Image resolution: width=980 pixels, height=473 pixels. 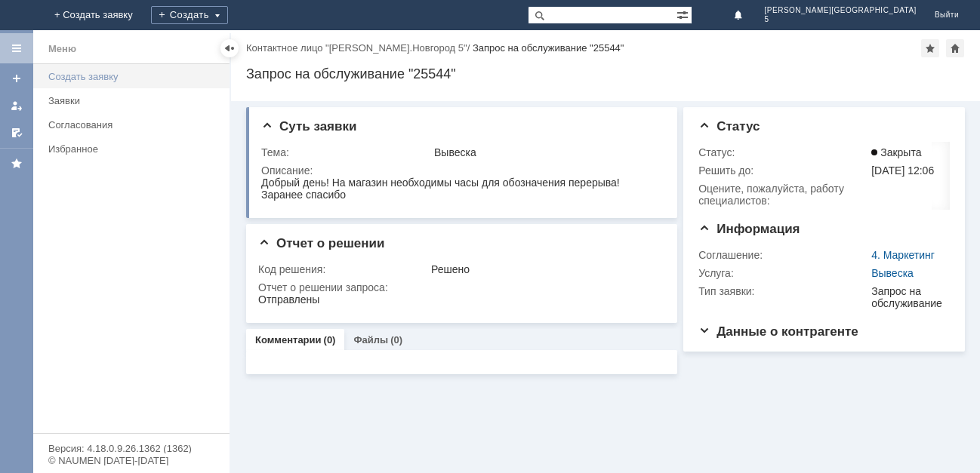 I want to click on span: Закрыта, so click(x=896, y=153).